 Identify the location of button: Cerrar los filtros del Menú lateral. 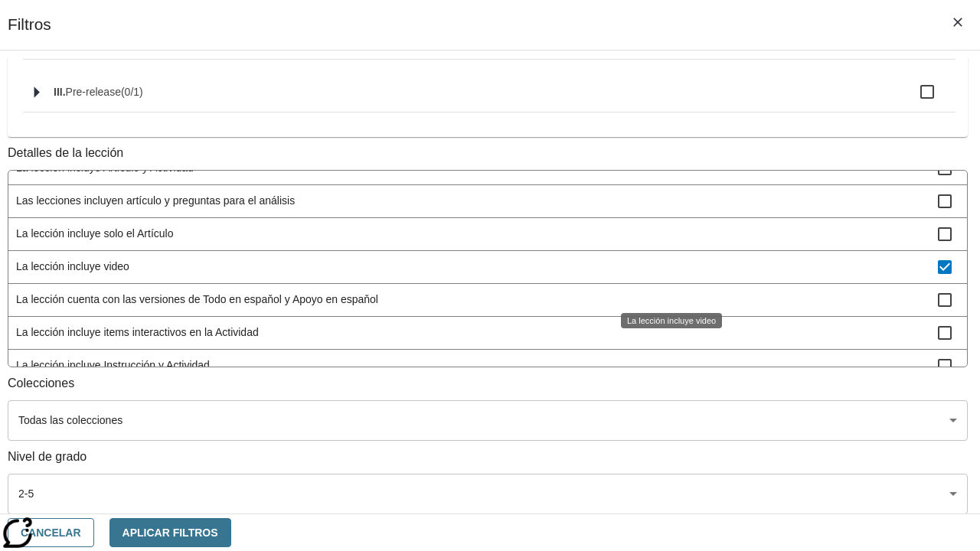
(958, 22).